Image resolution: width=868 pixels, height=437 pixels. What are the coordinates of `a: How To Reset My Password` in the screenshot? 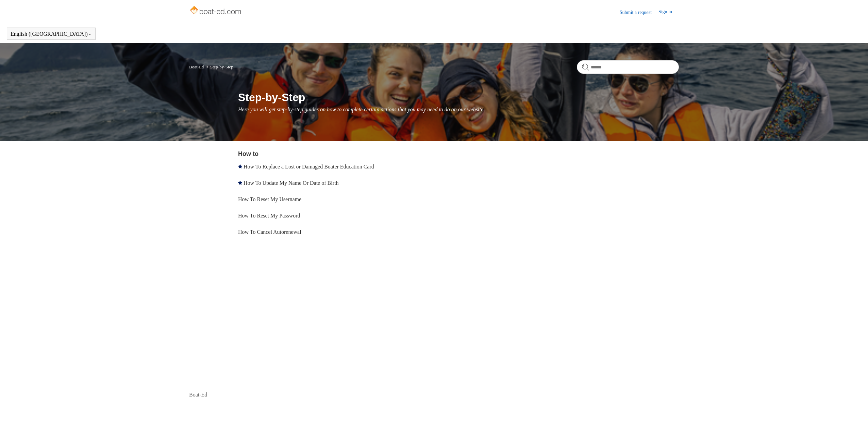 It's located at (269, 216).